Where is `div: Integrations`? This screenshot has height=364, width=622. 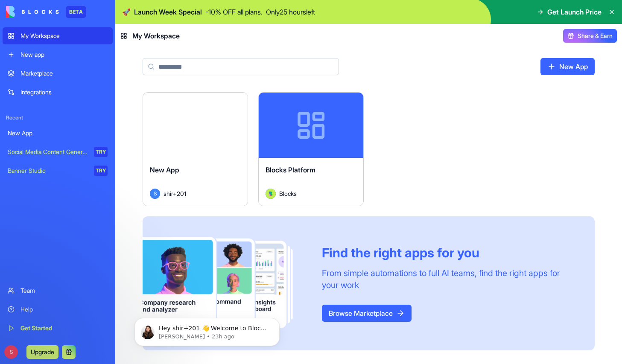 div: Integrations is located at coordinates (64, 92).